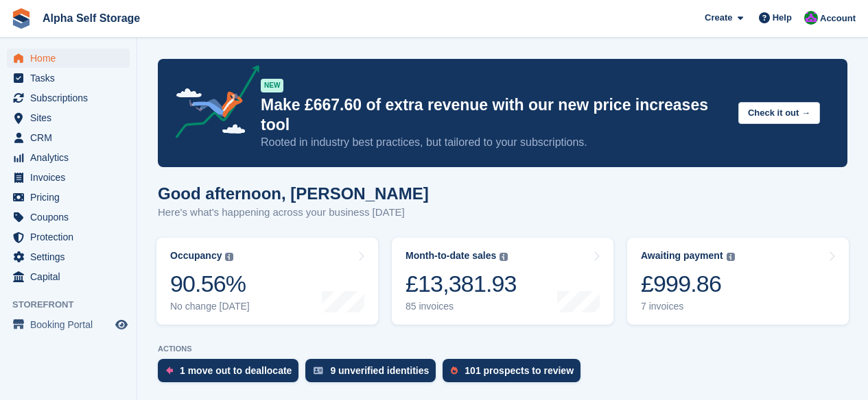 This screenshot has width=868, height=400. I want to click on p: Rooted in industry best practices, but tailored to your subscriptions., so click(494, 143).